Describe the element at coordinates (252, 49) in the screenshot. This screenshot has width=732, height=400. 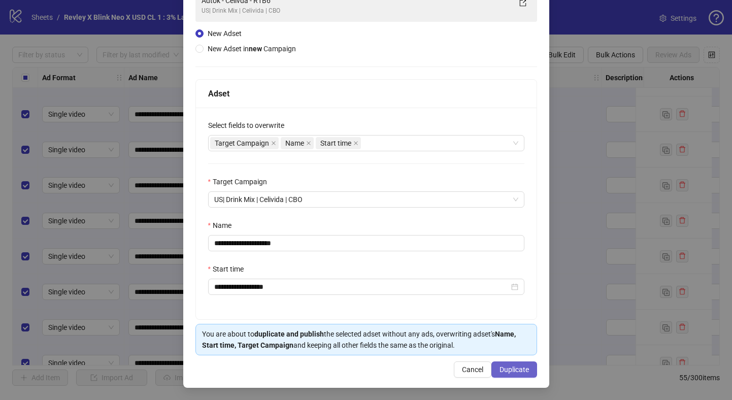
I see `span: New Adset in Campaign` at that location.